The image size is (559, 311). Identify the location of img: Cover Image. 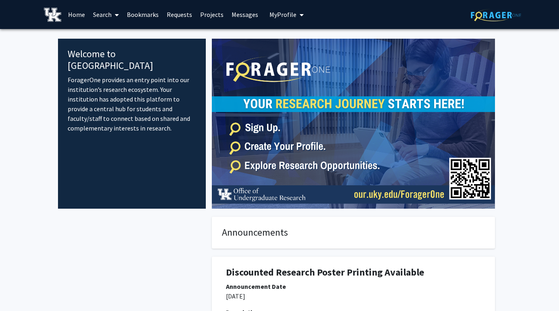
(353, 124).